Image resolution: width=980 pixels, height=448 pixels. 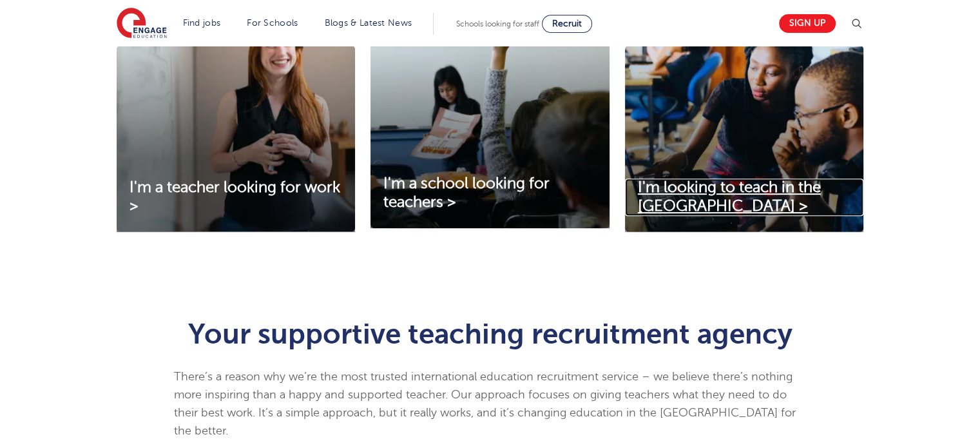 I want to click on img: Engage Education, so click(x=142, y=24).